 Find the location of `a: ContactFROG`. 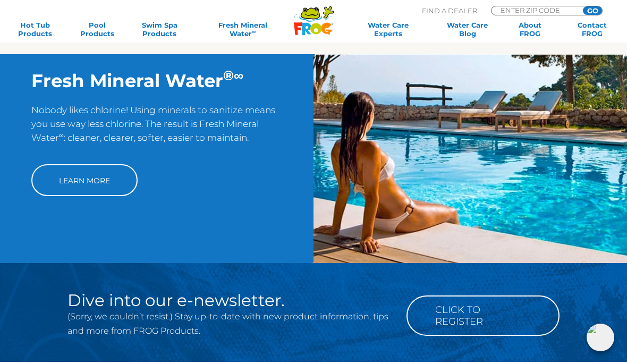

a: ContactFROG is located at coordinates (592, 29).